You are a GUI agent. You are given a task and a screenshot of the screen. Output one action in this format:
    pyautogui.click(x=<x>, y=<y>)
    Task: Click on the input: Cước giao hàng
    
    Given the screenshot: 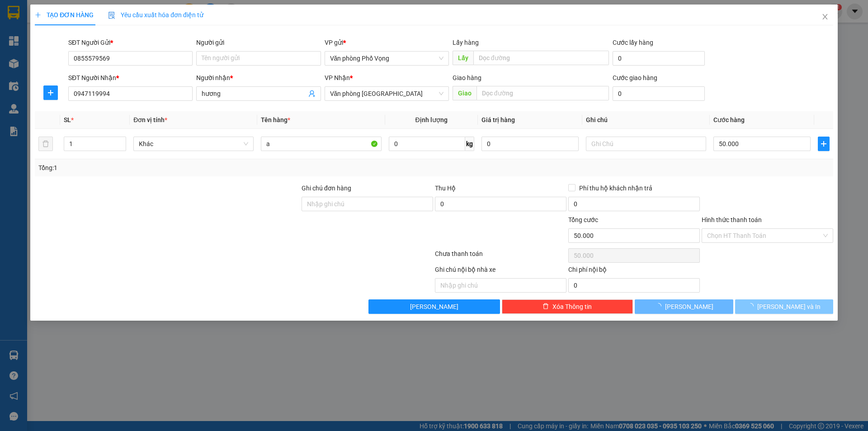 What is the action you would take?
    pyautogui.click(x=659, y=93)
    